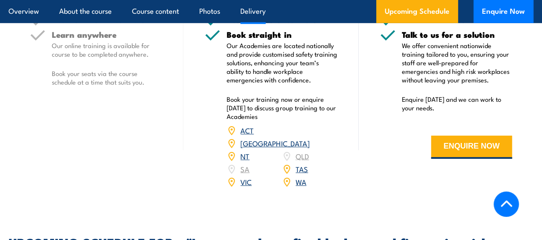 The height and width of the screenshot is (240, 542). Describe the element at coordinates (282, 63) in the screenshot. I see `p: Our Academies are located nationally and provide customised safety training solutions, enhancing ...` at that location.